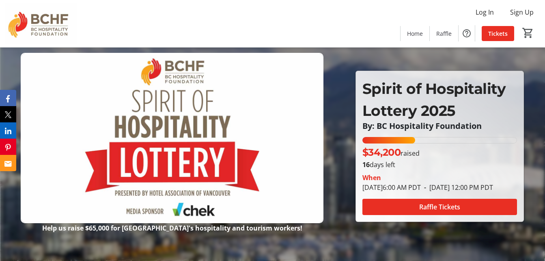 The height and width of the screenshot is (261, 545). I want to click on span: Raffle, so click(444, 33).